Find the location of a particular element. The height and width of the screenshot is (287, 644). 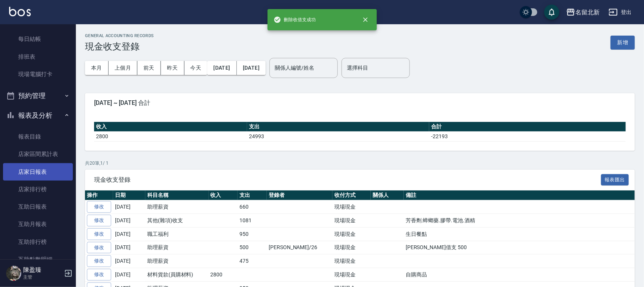

a: 報表目錄 is located at coordinates (38, 137).